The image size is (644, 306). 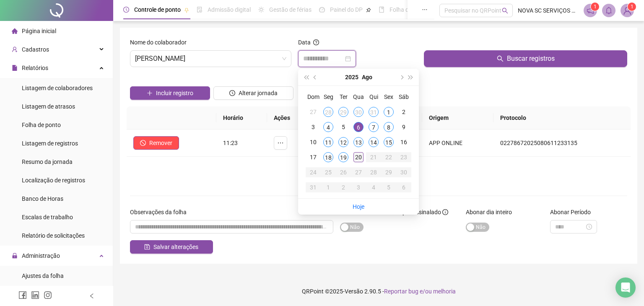 I want to click on button: Incluir registro, so click(x=170, y=93).